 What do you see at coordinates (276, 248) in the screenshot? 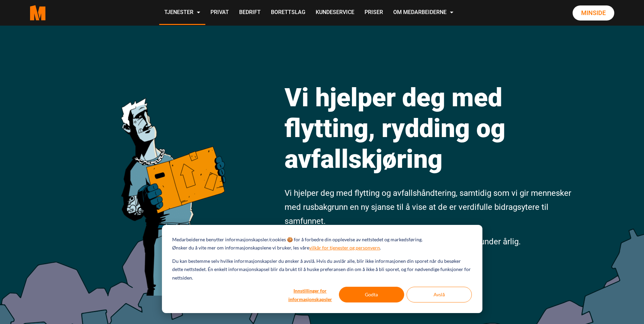
I see `p: Ønsker du å vite mer om informasjonskapslene vi bruker, les våre .` at bounding box center [276, 248].